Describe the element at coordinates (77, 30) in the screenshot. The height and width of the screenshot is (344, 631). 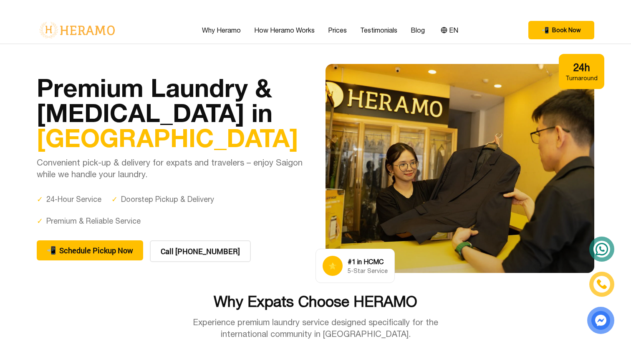
I see `img: logo-with-text.png` at that location.